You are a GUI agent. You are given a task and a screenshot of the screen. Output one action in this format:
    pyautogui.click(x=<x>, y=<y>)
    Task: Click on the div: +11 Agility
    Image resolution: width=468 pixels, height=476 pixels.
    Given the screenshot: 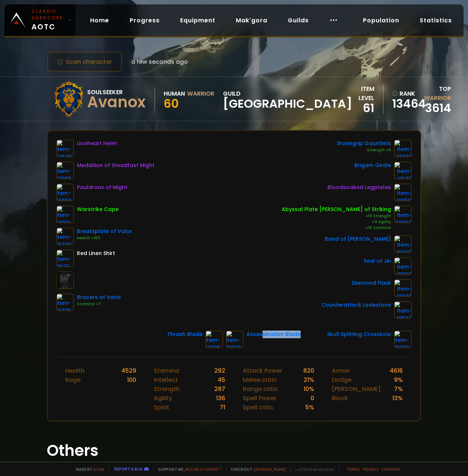 What is the action you would take?
    pyautogui.click(x=336, y=222)
    